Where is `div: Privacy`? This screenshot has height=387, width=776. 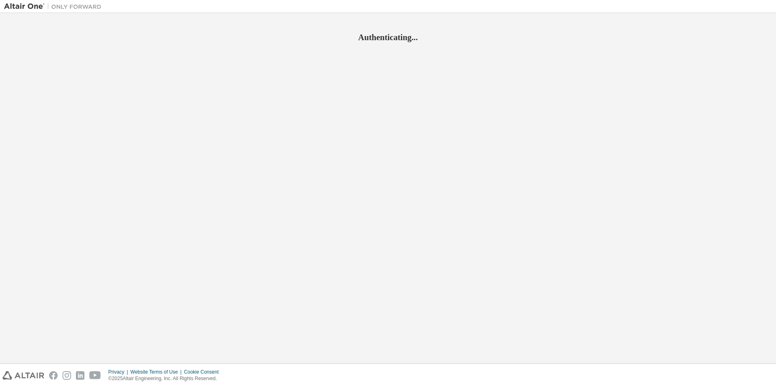
div: Privacy is located at coordinates (119, 372).